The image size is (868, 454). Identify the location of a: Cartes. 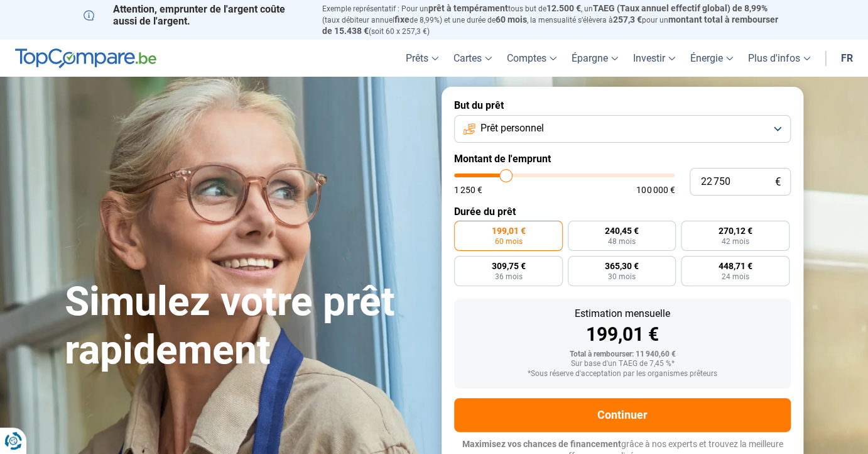
(473, 58).